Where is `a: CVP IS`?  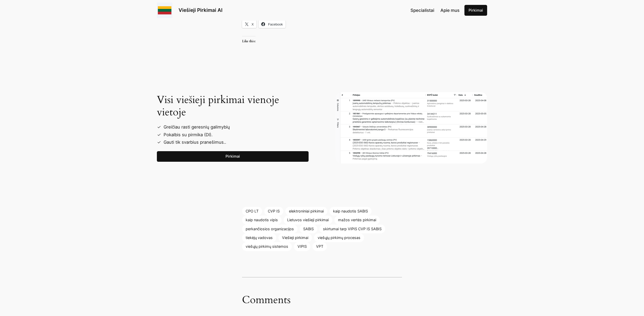 a: CVP IS is located at coordinates (274, 211).